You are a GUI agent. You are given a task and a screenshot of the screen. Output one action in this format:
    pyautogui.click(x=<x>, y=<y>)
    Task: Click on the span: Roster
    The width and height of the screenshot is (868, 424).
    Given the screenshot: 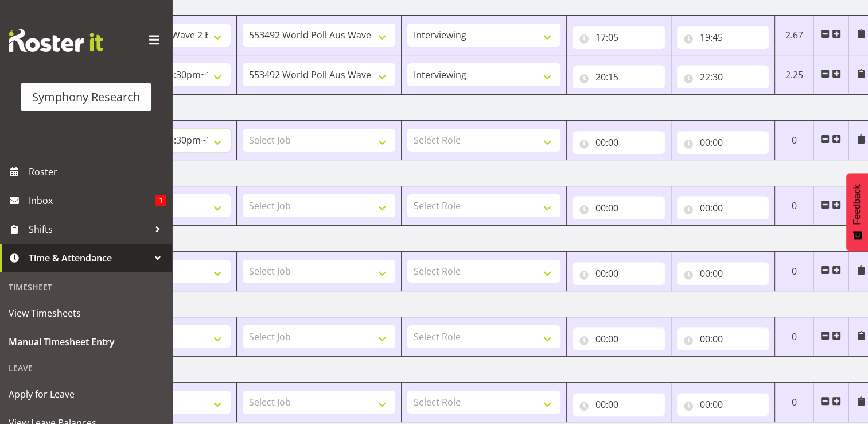 What is the action you would take?
    pyautogui.click(x=98, y=172)
    